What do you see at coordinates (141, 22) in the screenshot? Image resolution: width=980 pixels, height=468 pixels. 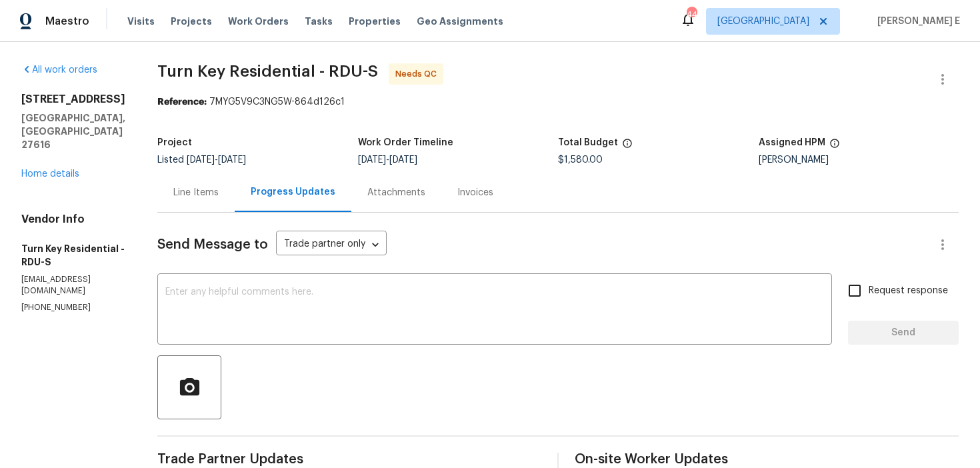 I see `span: Visits` at bounding box center [141, 22].